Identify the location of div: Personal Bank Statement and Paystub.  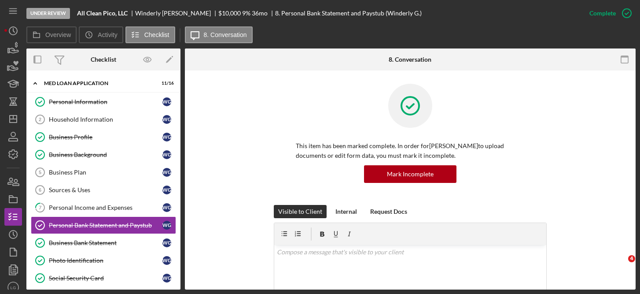
(106, 225).